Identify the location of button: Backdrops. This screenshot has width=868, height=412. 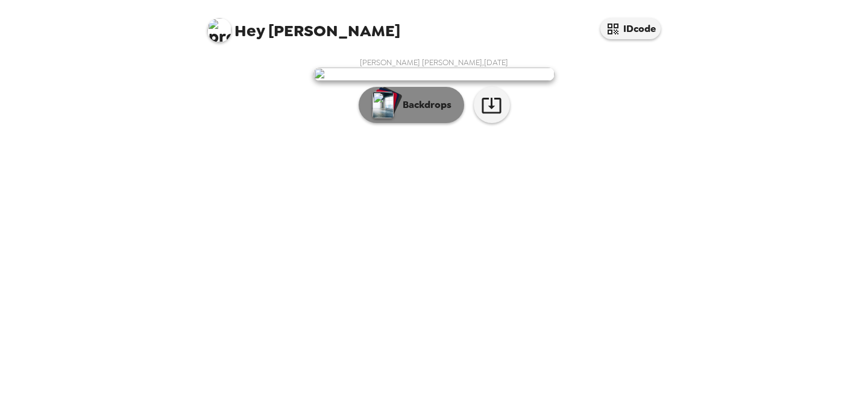
(411, 105).